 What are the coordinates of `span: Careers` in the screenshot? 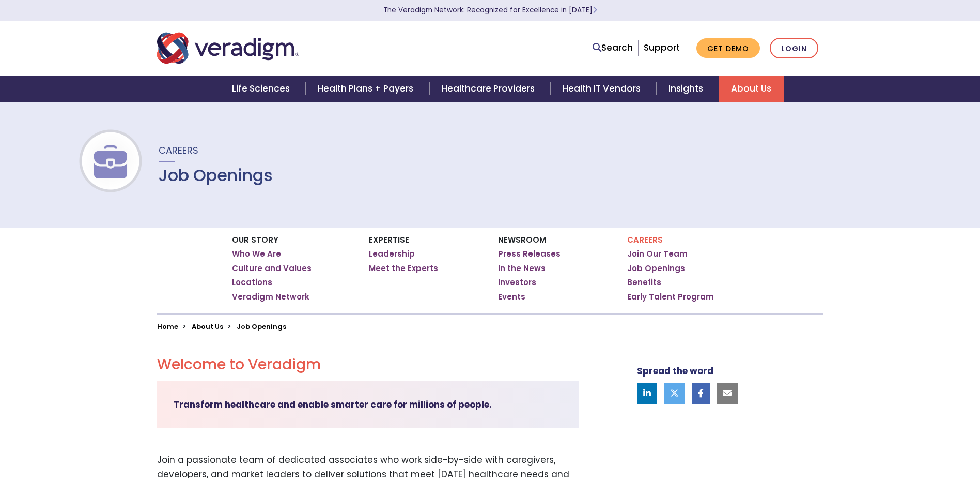 It's located at (179, 150).